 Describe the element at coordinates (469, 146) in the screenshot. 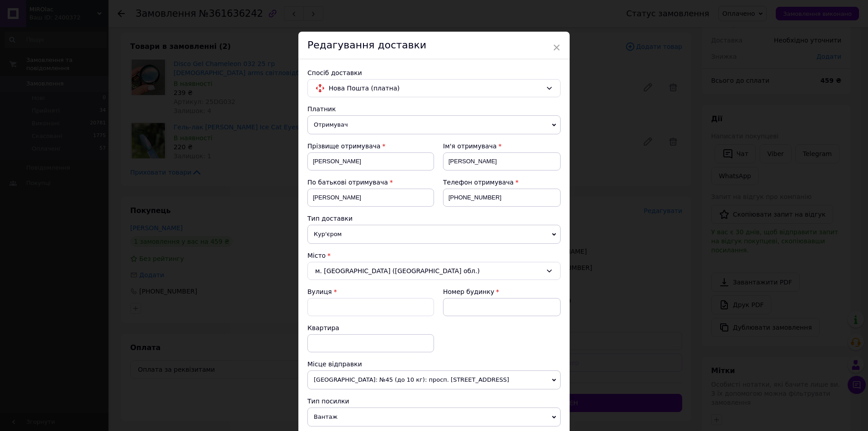

I see `span: Ім'я отримувача` at that location.